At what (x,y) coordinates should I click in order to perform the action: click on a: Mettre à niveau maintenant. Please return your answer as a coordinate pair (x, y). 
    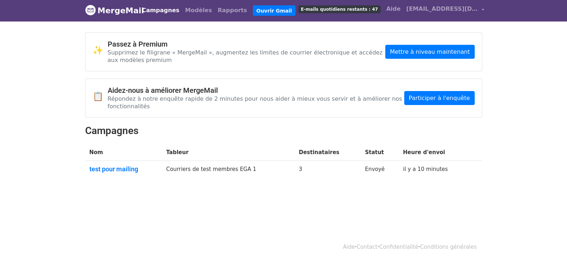
    Looking at the image, I should click on (430, 52).